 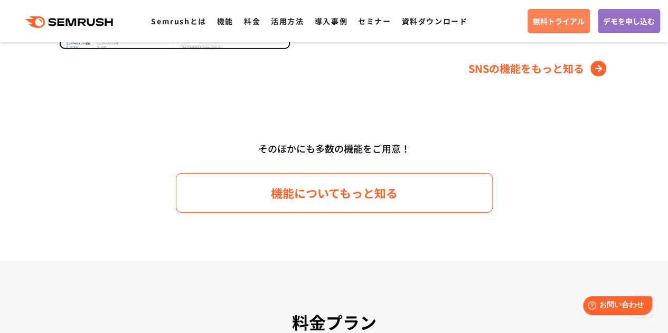 I want to click on a: 機能についてもっと知る, so click(x=334, y=193).